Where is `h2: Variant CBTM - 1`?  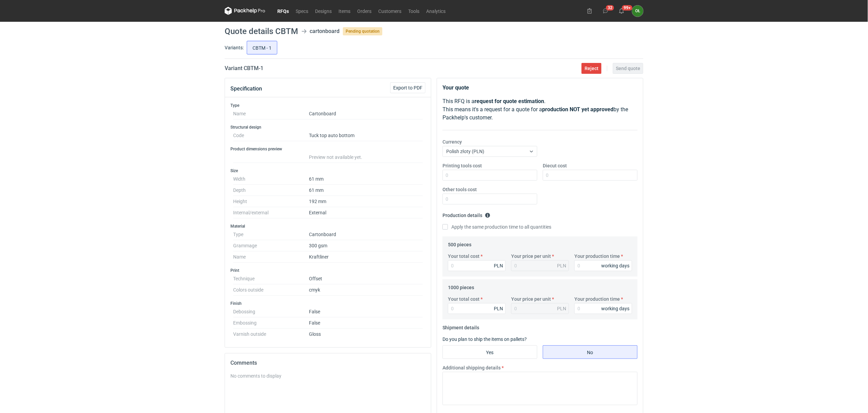
h2: Variant CBTM - 1 is located at coordinates (244, 68).